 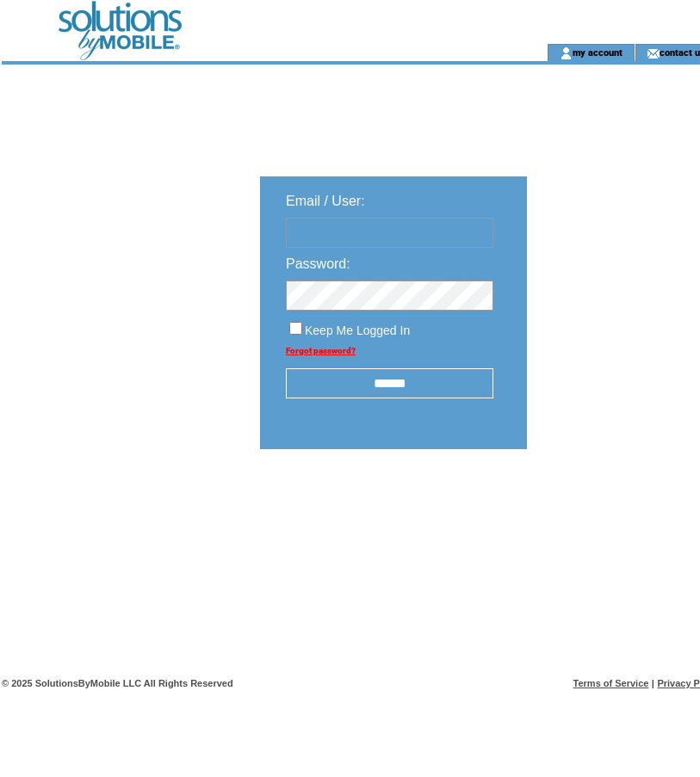 I want to click on img: transparent.png, so click(x=620, y=503).